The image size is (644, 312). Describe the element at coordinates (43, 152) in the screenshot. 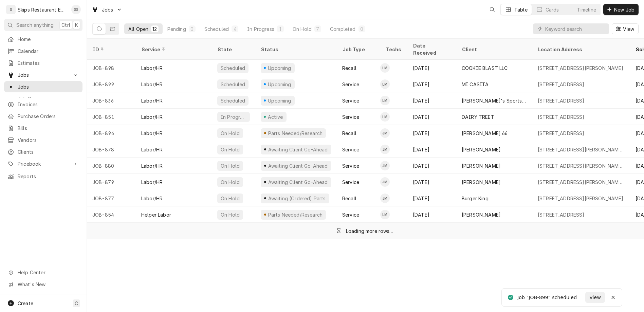

I see `a: Clients` at that location.